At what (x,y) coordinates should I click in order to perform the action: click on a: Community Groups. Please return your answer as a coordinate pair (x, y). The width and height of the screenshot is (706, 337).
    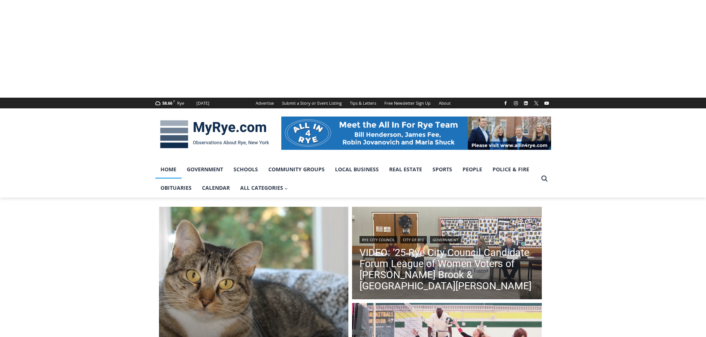
    Looking at the image, I should click on (296, 170).